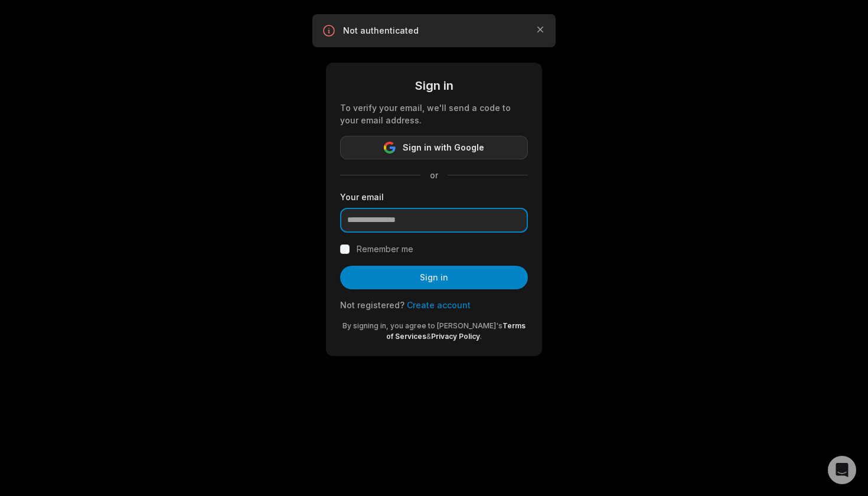 The height and width of the screenshot is (496, 868). What do you see at coordinates (434, 114) in the screenshot?
I see `div: To verify your email, we'll send a code to your email address.` at bounding box center [434, 114].